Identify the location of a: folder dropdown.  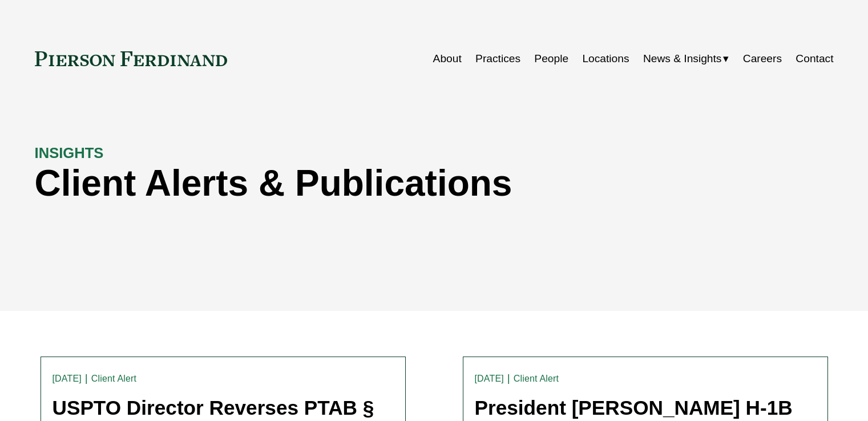
(686, 59).